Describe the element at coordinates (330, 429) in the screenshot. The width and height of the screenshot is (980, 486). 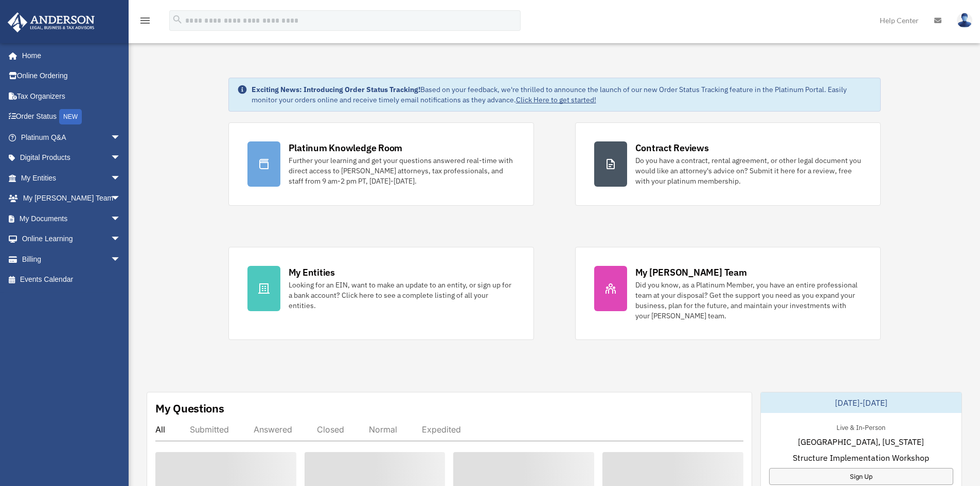
I see `div: Closed` at that location.